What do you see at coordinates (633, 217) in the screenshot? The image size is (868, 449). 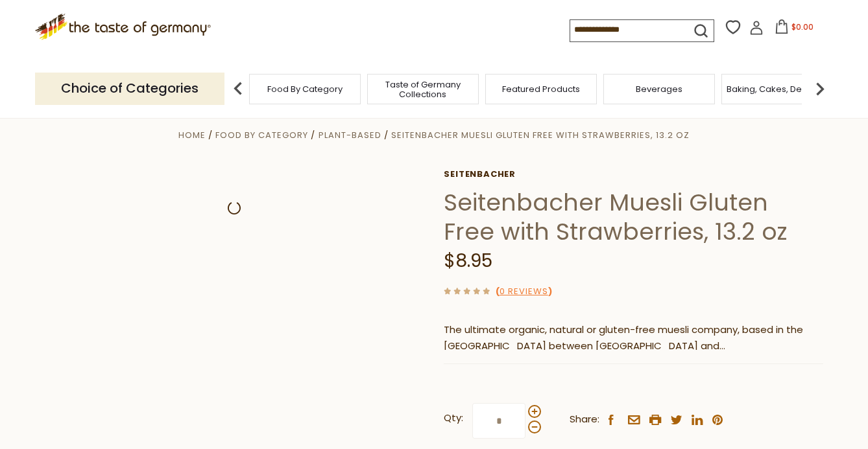 I see `h1: Seitenbacher Muesli Gluten Free with Strawberries, 13.2 oz` at bounding box center [633, 217].